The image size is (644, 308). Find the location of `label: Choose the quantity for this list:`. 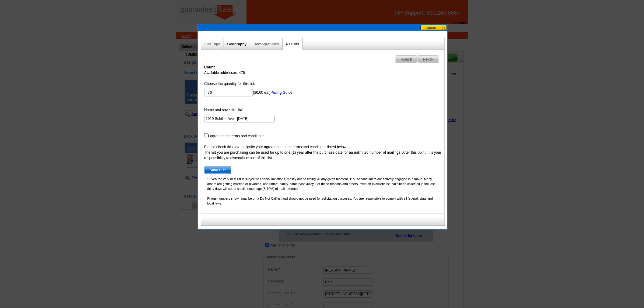

label: Choose the quantity for this list: is located at coordinates (229, 84).